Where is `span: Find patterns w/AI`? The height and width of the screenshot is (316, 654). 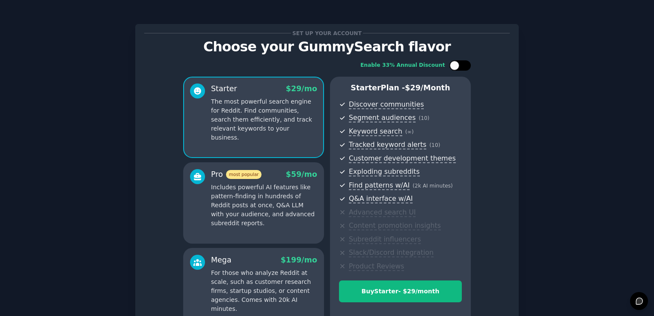
span: Find patterns w/AI is located at coordinates (379, 185).